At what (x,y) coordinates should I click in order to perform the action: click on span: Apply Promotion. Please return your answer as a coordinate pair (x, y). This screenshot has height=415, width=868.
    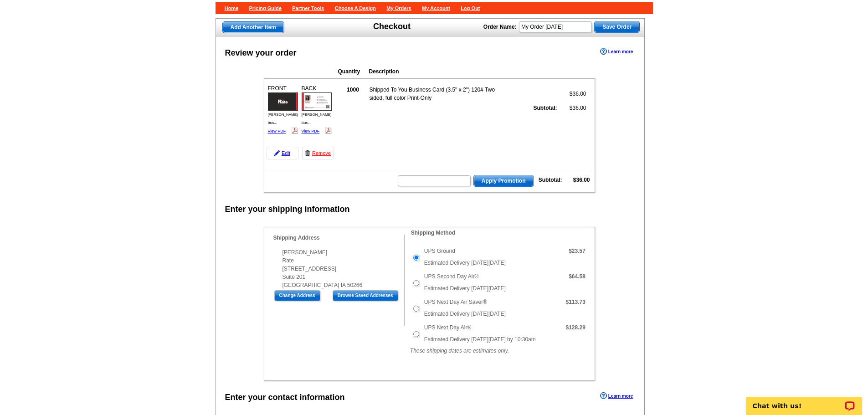
    Looking at the image, I should click on (504, 181).